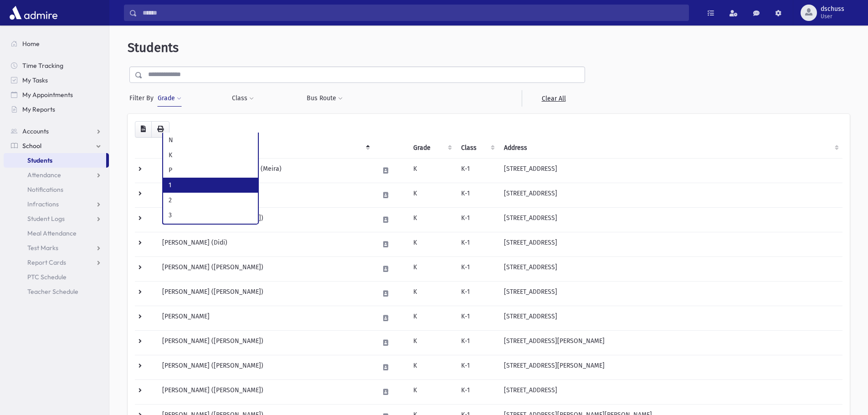 This screenshot has height=415, width=868. Describe the element at coordinates (44, 175) in the screenshot. I see `span: Attendance` at that location.